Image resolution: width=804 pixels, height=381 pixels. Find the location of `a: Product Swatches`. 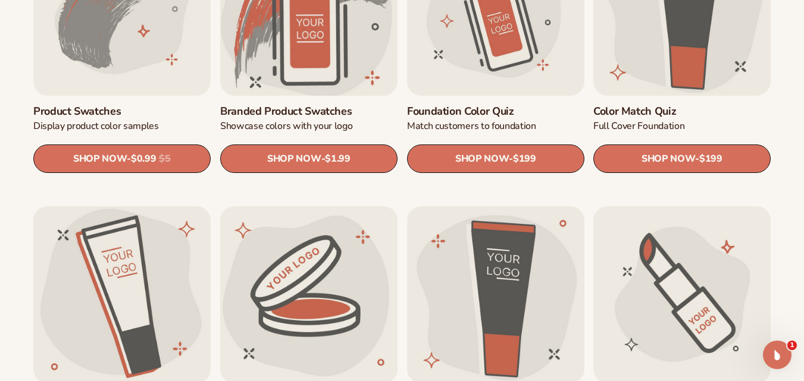

a: Product Swatches is located at coordinates (122, 111).